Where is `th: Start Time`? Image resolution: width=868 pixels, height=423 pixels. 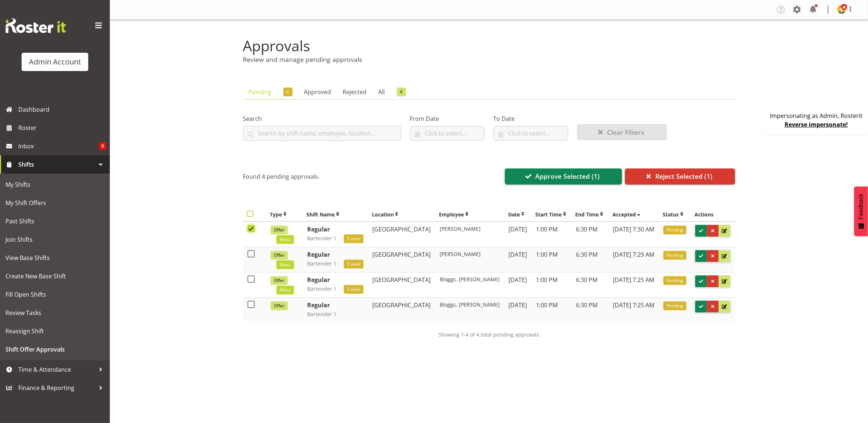
th: Start Time is located at coordinates (552, 215).